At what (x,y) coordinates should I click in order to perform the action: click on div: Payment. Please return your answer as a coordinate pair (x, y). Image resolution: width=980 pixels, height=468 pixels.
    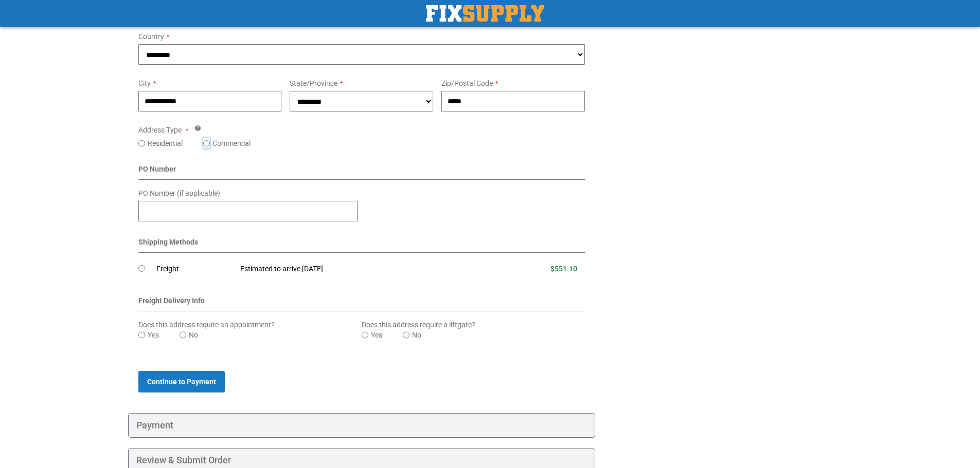
    Looking at the image, I should click on (362, 426).